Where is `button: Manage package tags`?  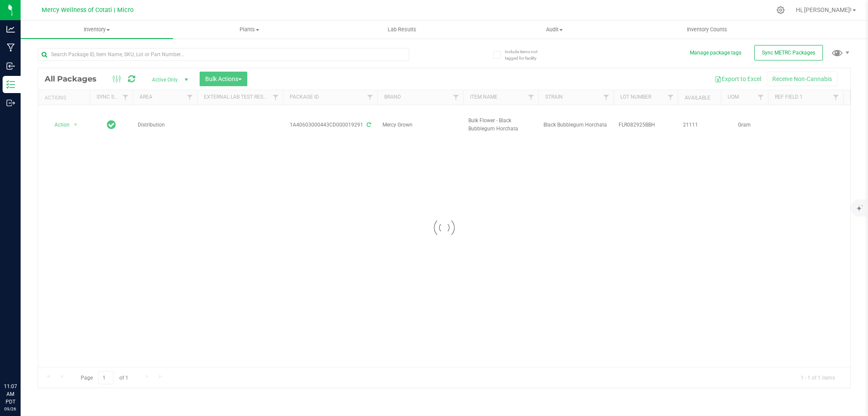 button: Manage package tags is located at coordinates (716, 53).